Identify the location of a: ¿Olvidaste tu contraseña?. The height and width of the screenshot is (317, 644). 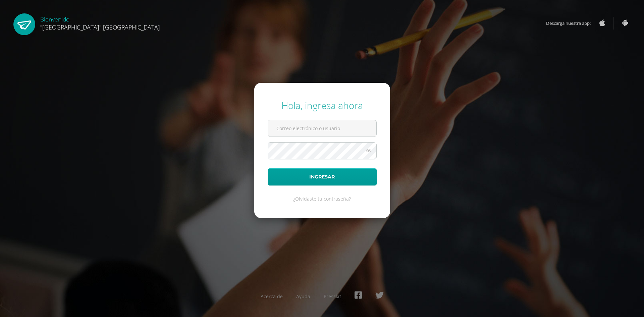
(322, 199).